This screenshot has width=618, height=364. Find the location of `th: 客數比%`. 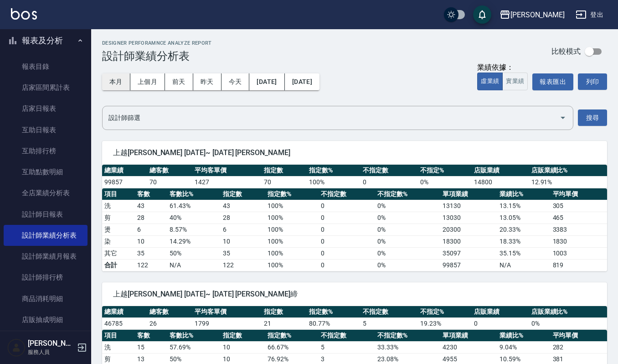

th: 客數比% is located at coordinates (194, 194).